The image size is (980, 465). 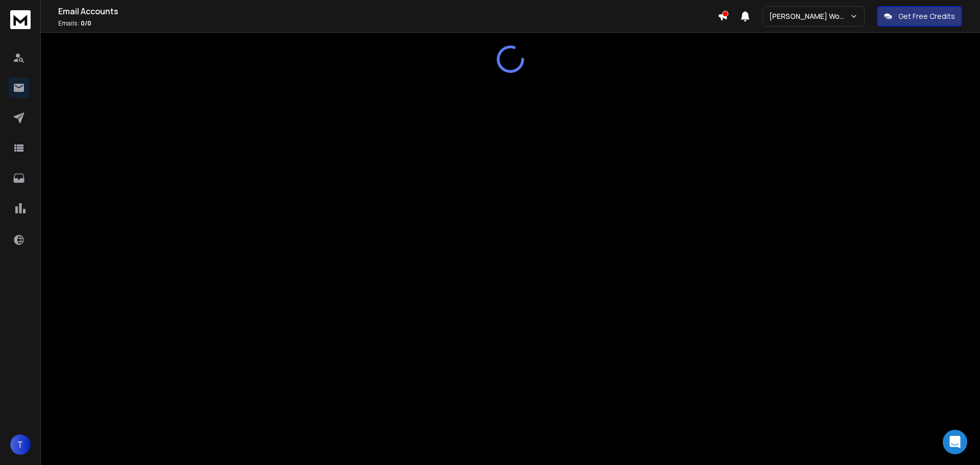 What do you see at coordinates (388, 24) in the screenshot?
I see `p: Emails :` at bounding box center [388, 24].